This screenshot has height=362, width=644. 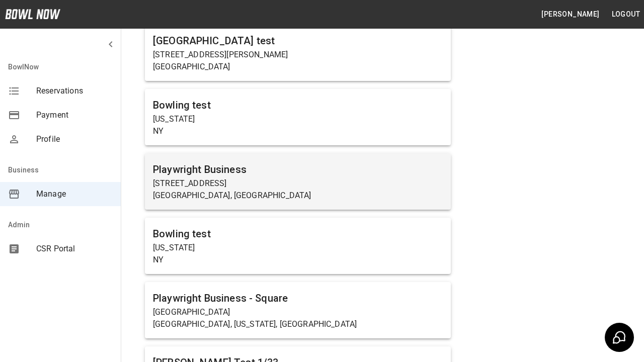 I want to click on img: logo, so click(x=33, y=14).